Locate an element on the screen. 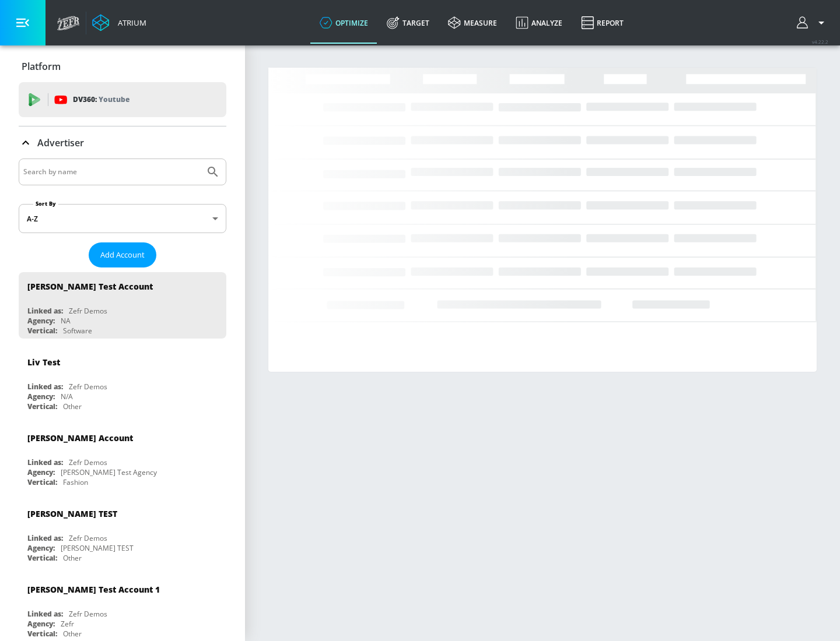  p: Advertiser is located at coordinates (61, 143).